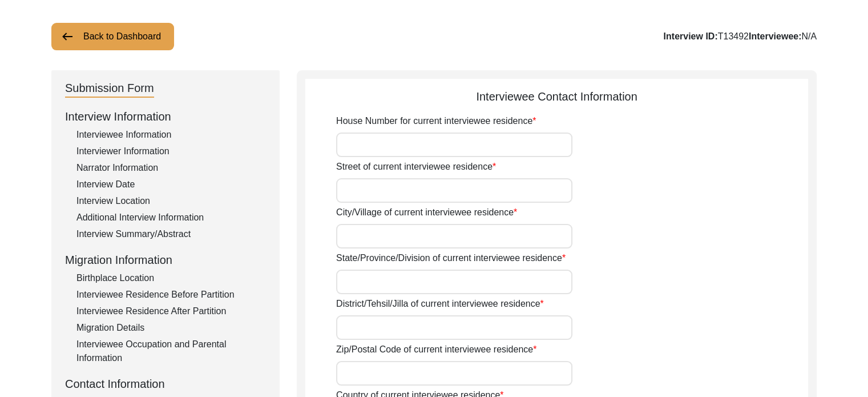  Describe the element at coordinates (171, 217) in the screenshot. I see `div: Additional Interview Information` at that location.